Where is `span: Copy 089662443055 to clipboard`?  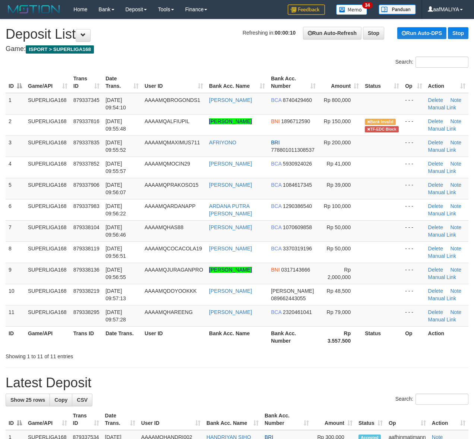
span: Copy 089662443055 to clipboard is located at coordinates (288, 299).